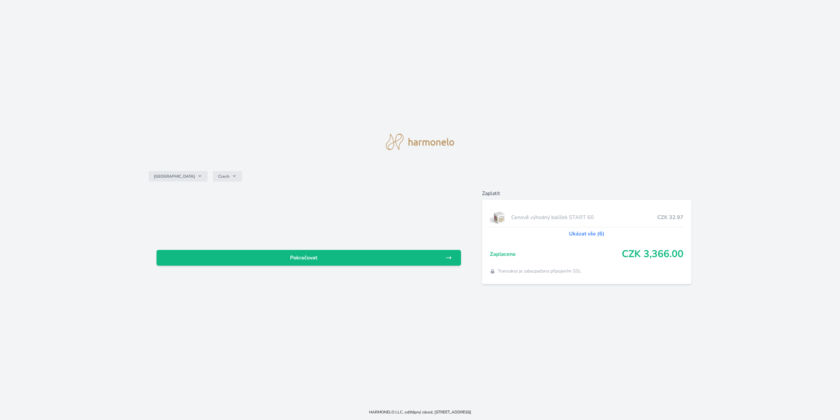  What do you see at coordinates (586, 234) in the screenshot?
I see `a: Ukázat vše (6)` at bounding box center [586, 234].